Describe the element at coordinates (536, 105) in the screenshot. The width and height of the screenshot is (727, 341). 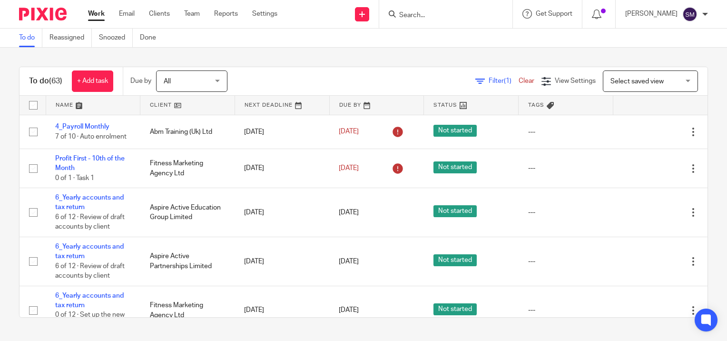
I see `span: Tags` at that location.